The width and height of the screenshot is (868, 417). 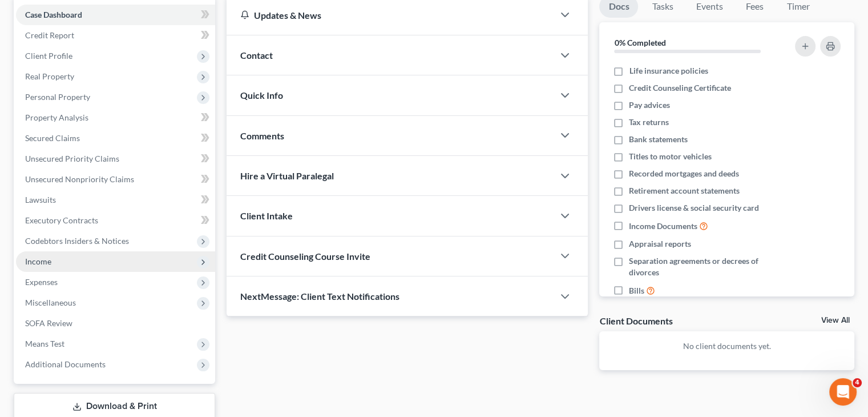 I want to click on strong: 0% Completed, so click(x=640, y=42).